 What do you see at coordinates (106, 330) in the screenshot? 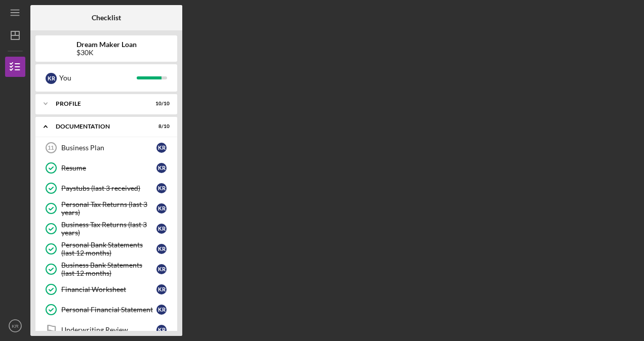
I see `a: Underwriting ReviewKR` at bounding box center [106, 330].